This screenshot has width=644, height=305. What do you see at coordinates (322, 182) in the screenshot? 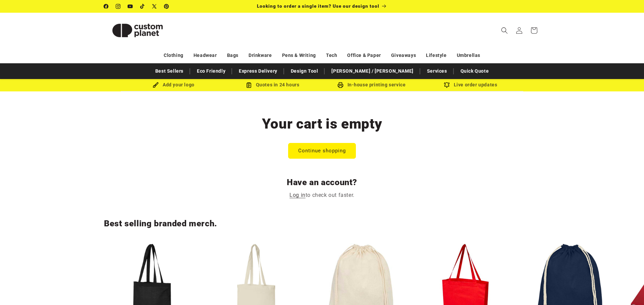
I see `h2: Have an account?` at bounding box center [322, 182].